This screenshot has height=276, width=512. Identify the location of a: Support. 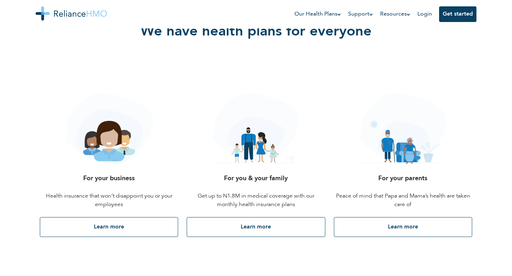
(360, 14).